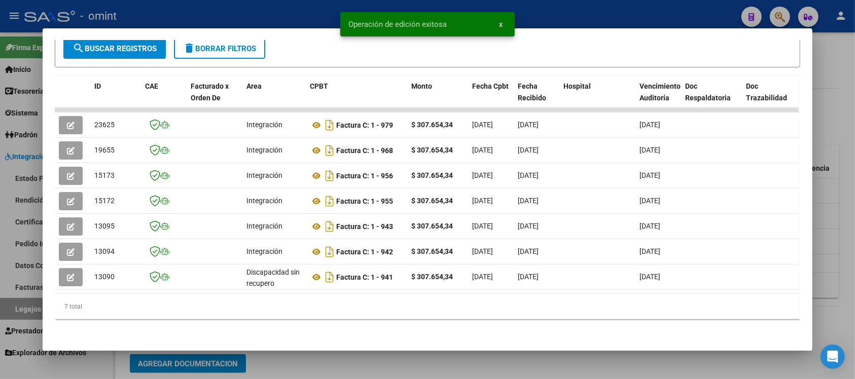  What do you see at coordinates (79, 48) in the screenshot?
I see `mat-icon: search` at bounding box center [79, 48].